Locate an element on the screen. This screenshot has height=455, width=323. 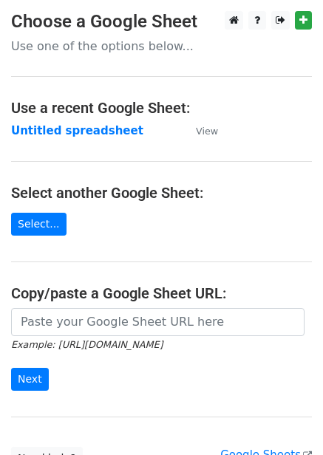
h3: Choose a Google Sheet is located at coordinates (161, 21).